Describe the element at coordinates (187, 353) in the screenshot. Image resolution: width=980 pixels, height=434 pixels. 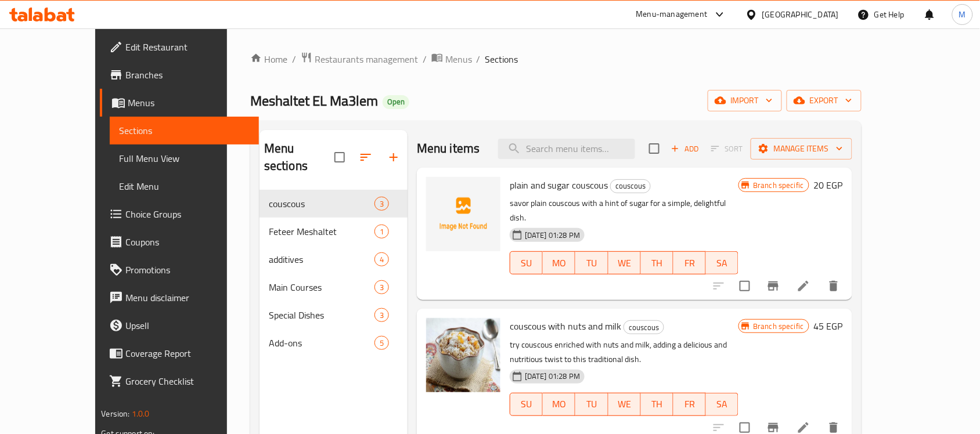
I see `span: Coverage Report` at that location.